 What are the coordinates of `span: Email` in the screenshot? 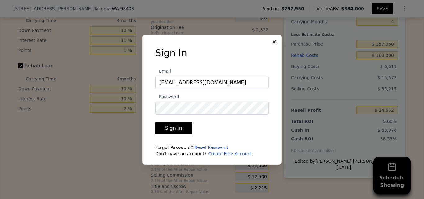 It's located at (163, 71).